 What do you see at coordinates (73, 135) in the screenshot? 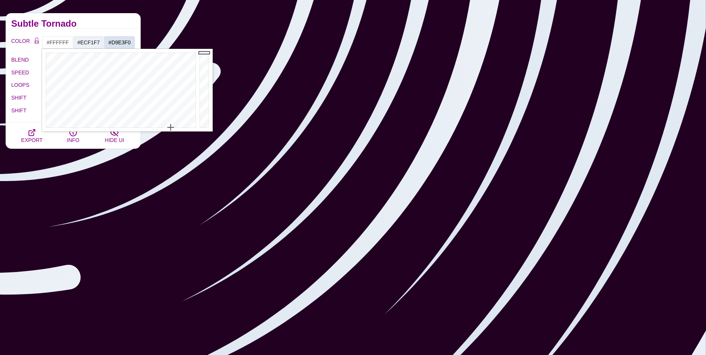
I see `button: INFO` at bounding box center [73, 135].